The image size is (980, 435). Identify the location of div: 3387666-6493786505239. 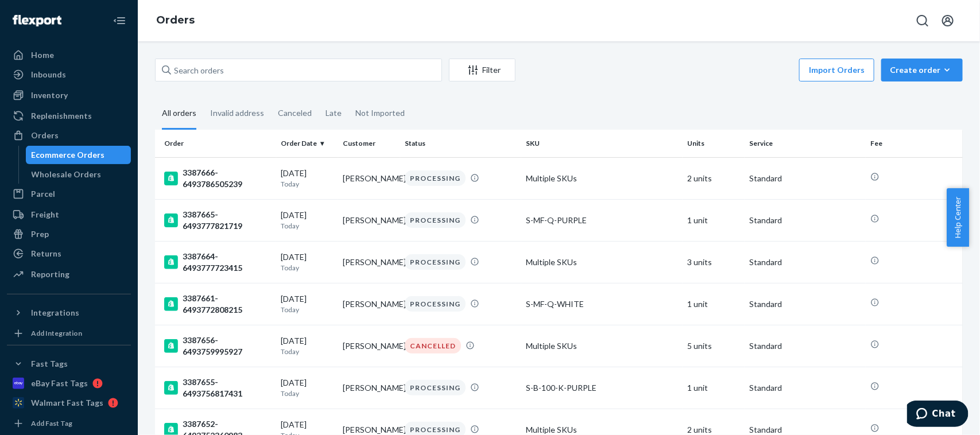
(218, 179).